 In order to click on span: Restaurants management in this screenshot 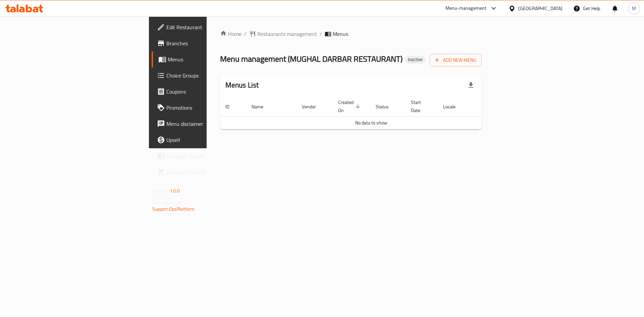, I will do `click(287, 34)`.